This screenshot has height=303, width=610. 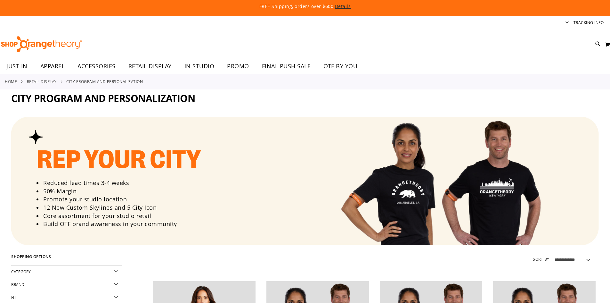 What do you see at coordinates (140, 224) in the screenshot?
I see `li: Build OTF brand awareness in your community` at bounding box center [140, 224].